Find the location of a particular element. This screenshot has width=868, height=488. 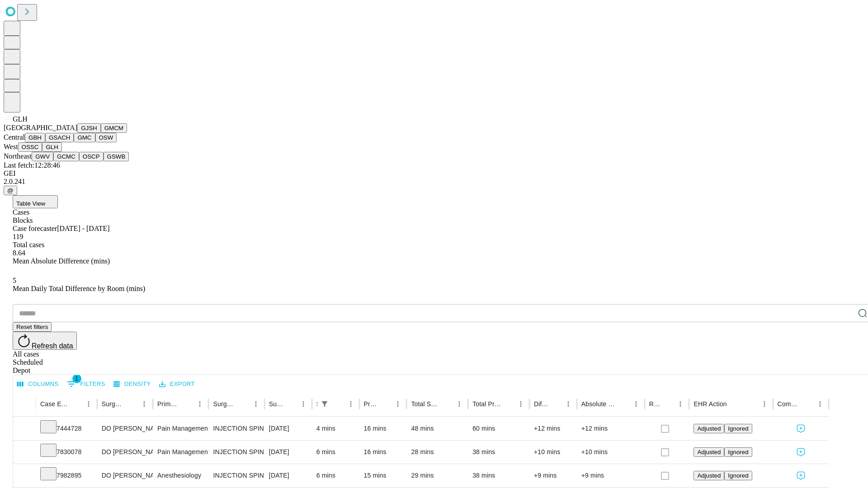

button: Reset filters is located at coordinates (32, 327).